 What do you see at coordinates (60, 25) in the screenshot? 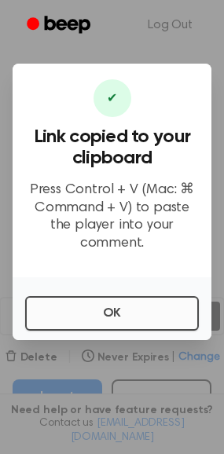
I see `a: Beep` at bounding box center [60, 25].